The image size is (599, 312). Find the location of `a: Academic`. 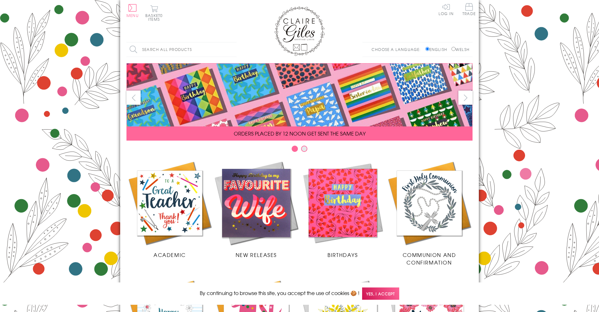

a: Academic is located at coordinates (170, 209).